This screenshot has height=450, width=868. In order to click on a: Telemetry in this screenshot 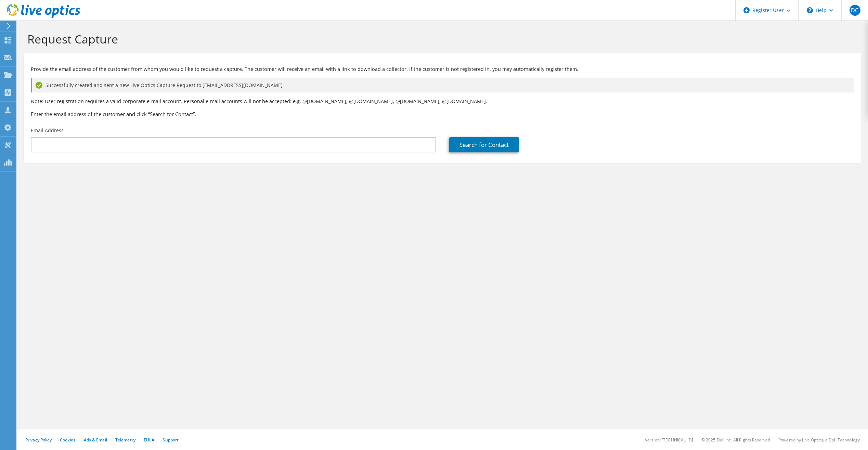, I will do `click(126, 439)`.